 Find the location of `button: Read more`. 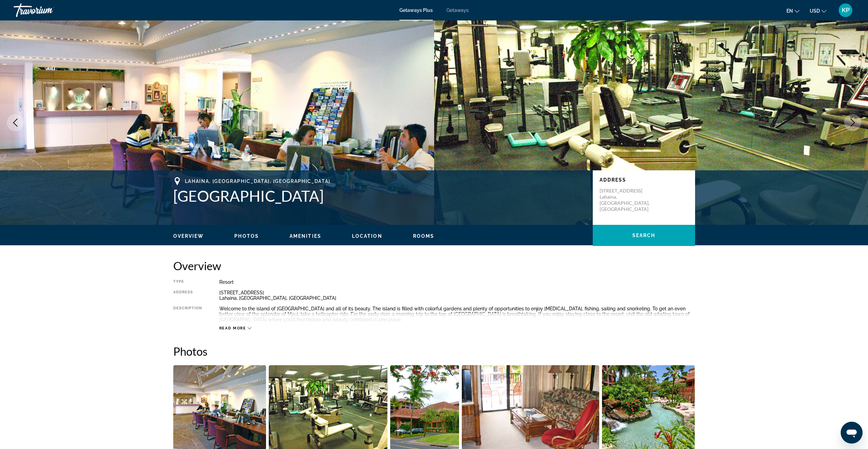

button: Read more is located at coordinates (235, 328).